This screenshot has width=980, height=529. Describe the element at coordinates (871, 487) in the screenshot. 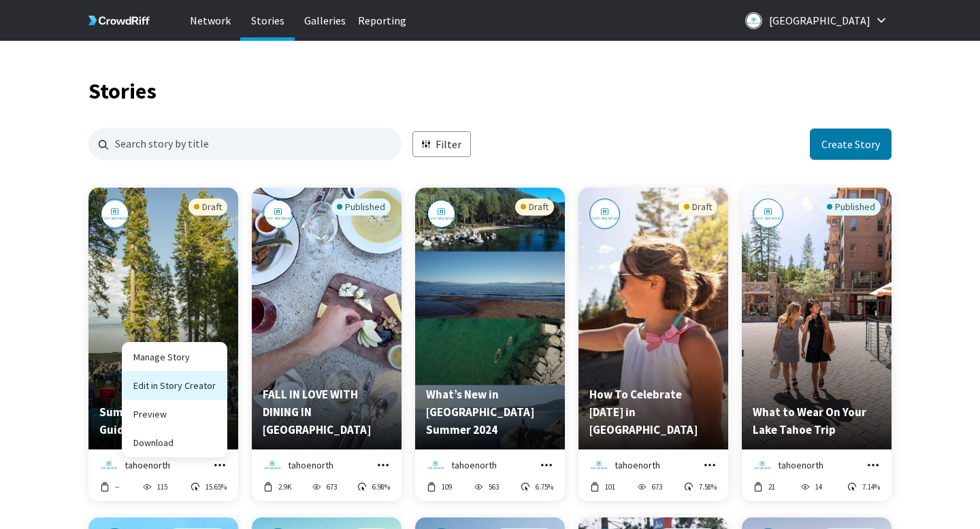

I see `p: 7.14%` at that location.